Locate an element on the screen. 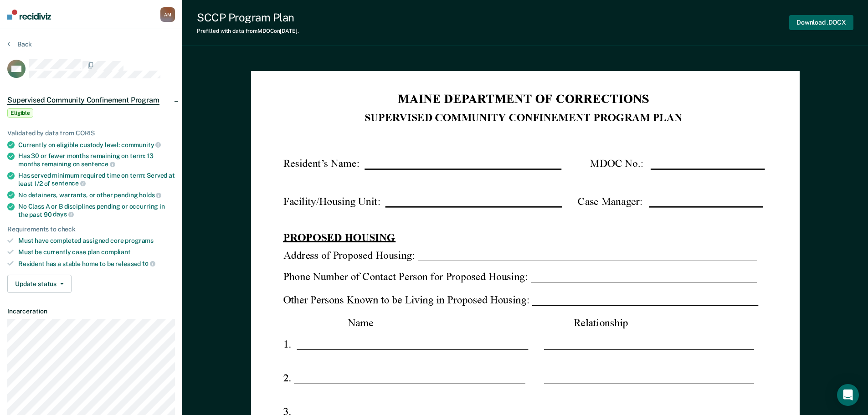 The width and height of the screenshot is (868, 415). span: days is located at coordinates (63, 214).